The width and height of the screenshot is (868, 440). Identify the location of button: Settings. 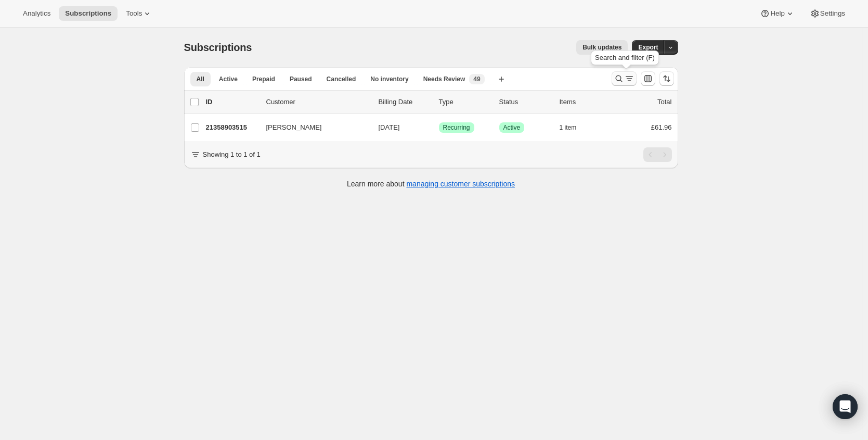
(827, 14).